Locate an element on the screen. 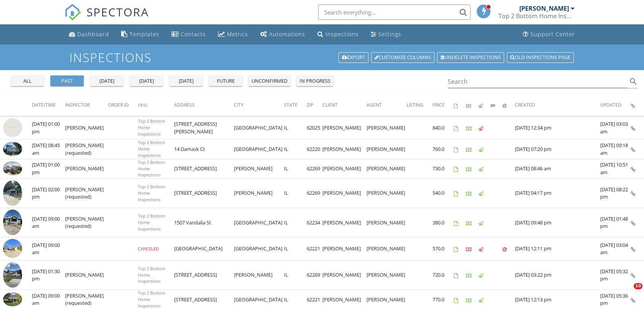 This screenshot has width=644, height=309. div: Top 2 Bottom Home Inspections is located at coordinates (537, 16).